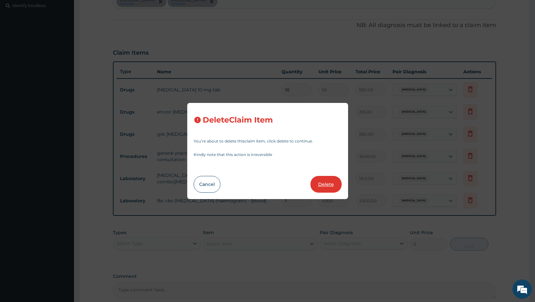 The image size is (535, 302). Describe the element at coordinates (326, 184) in the screenshot. I see `button: Delete` at that location.